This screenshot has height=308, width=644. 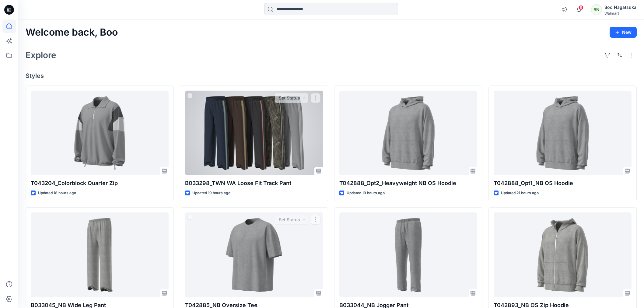 What do you see at coordinates (99, 183) in the screenshot?
I see `p: T043204_Colorblock Quarter Zip` at bounding box center [99, 183].